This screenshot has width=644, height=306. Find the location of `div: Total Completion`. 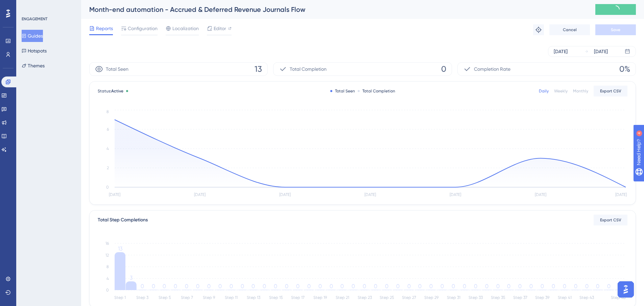

div: Total Completion is located at coordinates (376, 91).